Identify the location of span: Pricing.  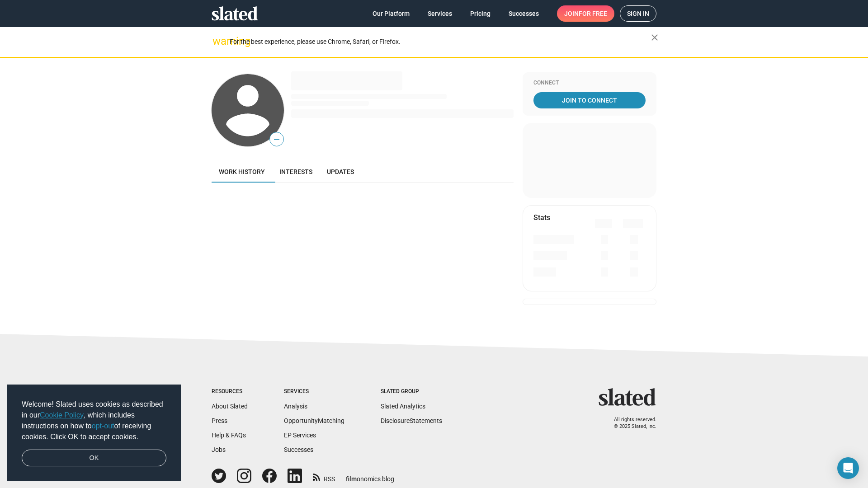
(480, 13).